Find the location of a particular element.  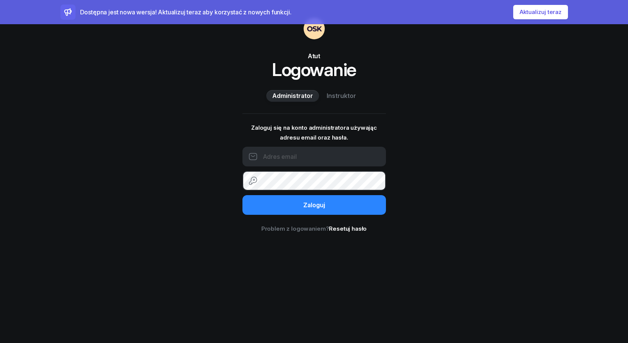

div: Problem z logowaniem? is located at coordinates (314, 229).